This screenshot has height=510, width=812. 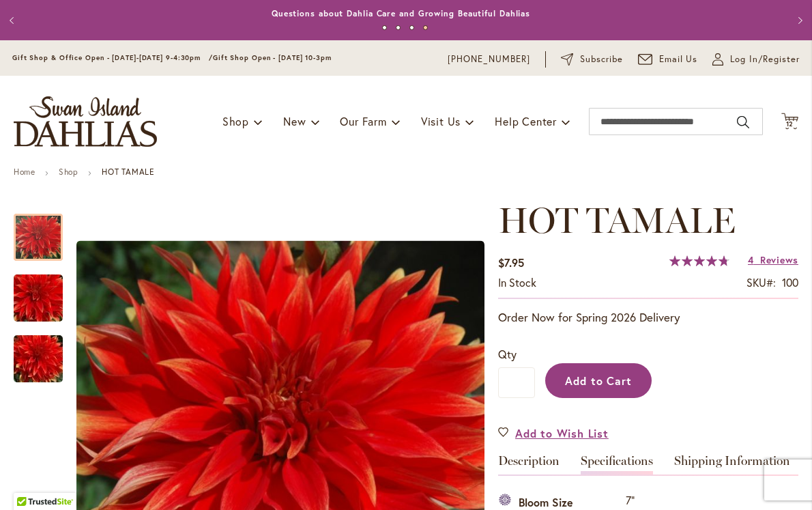 What do you see at coordinates (86, 122) in the screenshot?
I see `a: store logo` at bounding box center [86, 122].